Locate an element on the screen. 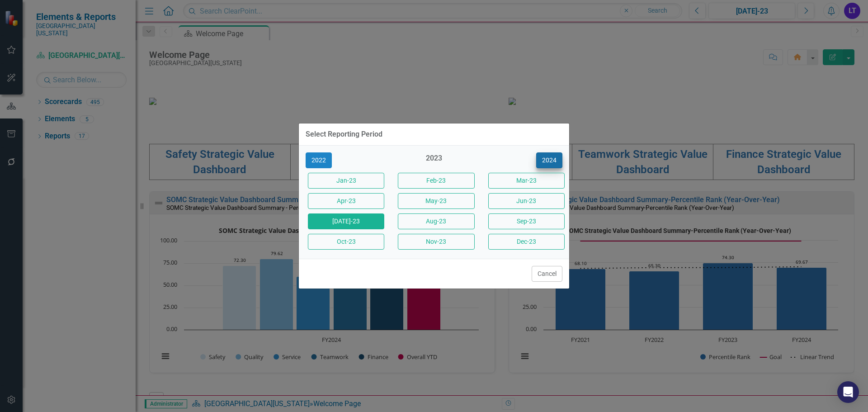 Image resolution: width=868 pixels, height=412 pixels. button: Mar-23 is located at coordinates (526, 181).